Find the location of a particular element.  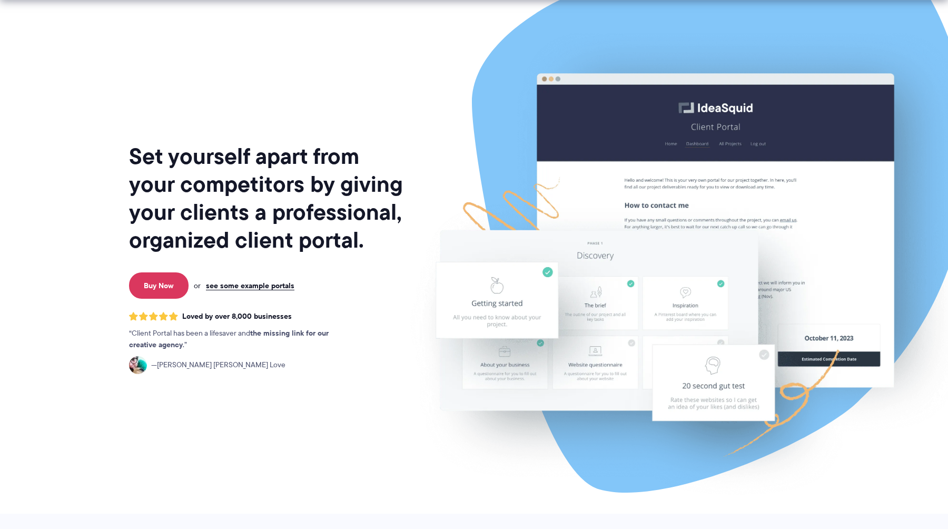

strong: the missing link for our creative agency is located at coordinates (228, 338).